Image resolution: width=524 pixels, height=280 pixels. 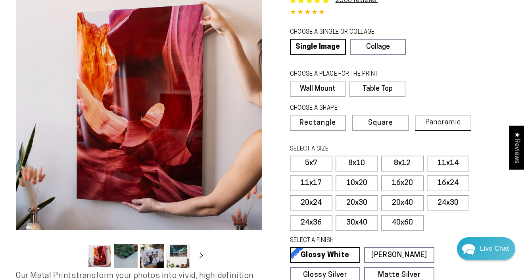 What do you see at coordinates (356, 184) in the screenshot?
I see `label: 10x20` at bounding box center [356, 184].